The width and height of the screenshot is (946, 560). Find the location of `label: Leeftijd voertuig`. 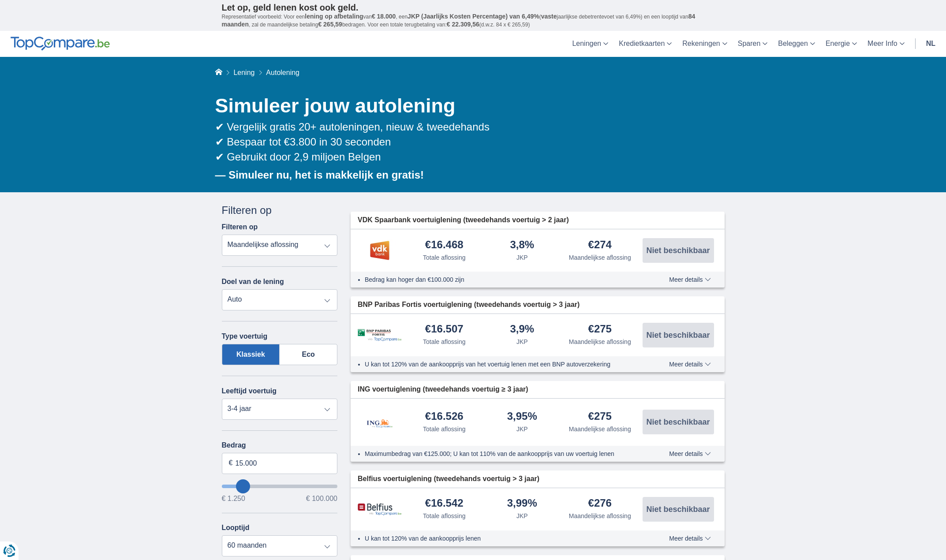

label: Leeftijd voertuig is located at coordinates (249, 391).